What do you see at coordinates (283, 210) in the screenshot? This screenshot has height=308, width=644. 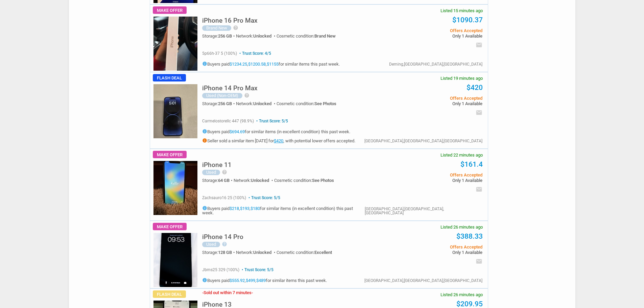 I see `h5: Buyers paid , , for similar items (in excellent condition) this past week.` at bounding box center [283, 210].